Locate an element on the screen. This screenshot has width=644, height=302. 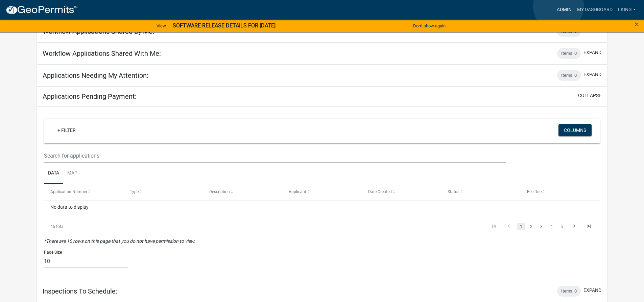
datatable-header-cell: Description is located at coordinates (242, 192).